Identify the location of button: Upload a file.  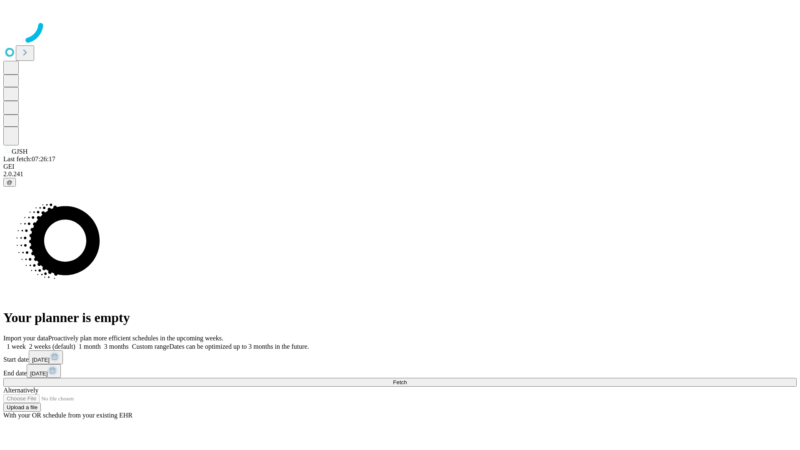
(22, 407).